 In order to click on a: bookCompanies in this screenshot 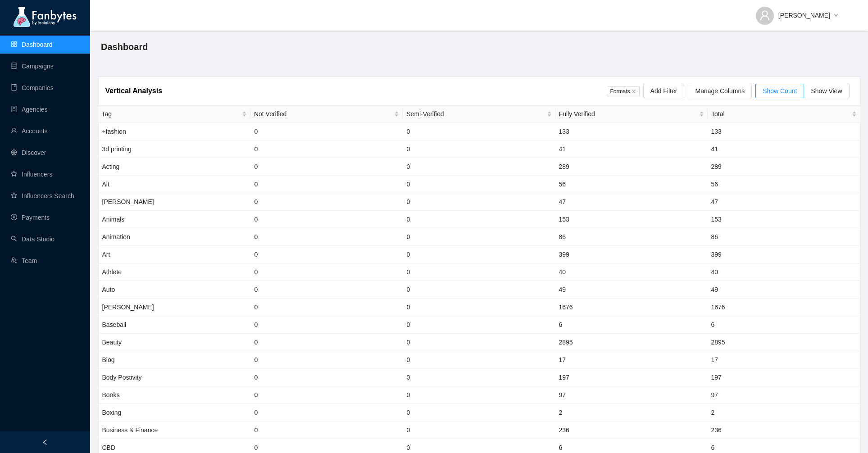, I will do `click(32, 88)`.